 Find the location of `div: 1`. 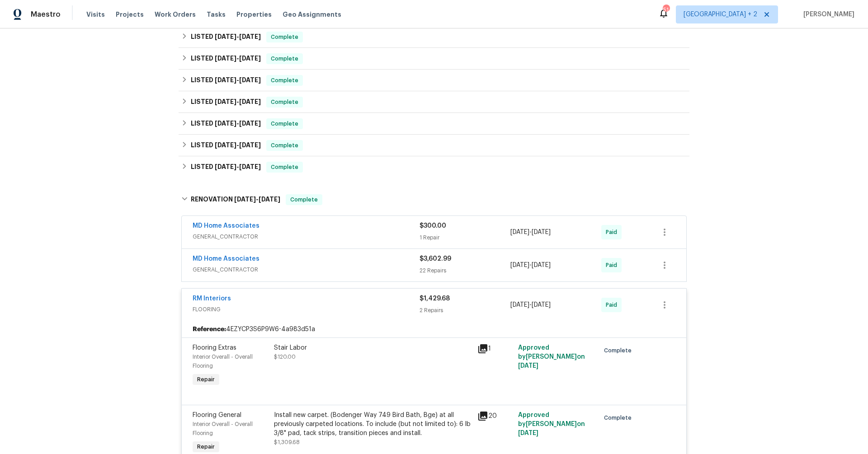

div: 1 is located at coordinates (495, 348).